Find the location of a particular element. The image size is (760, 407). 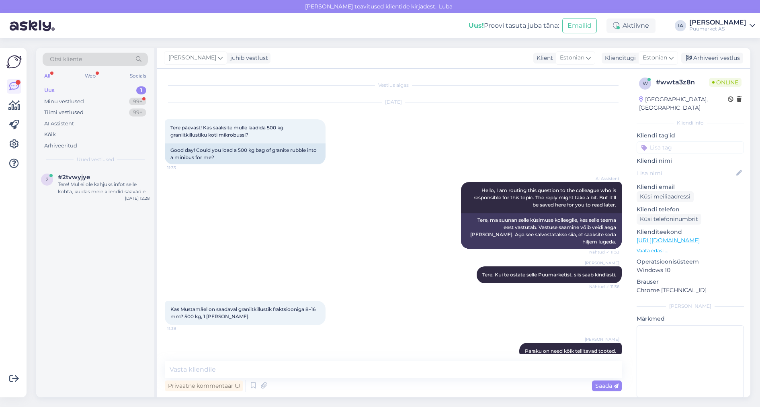

span: Otsi kliente is located at coordinates (66, 59).